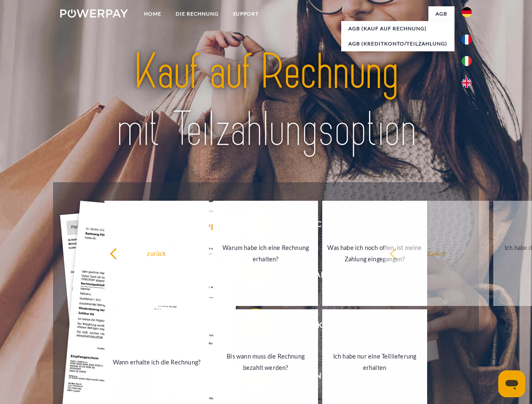  What do you see at coordinates (153, 14) in the screenshot?
I see `a: Home` at bounding box center [153, 14].